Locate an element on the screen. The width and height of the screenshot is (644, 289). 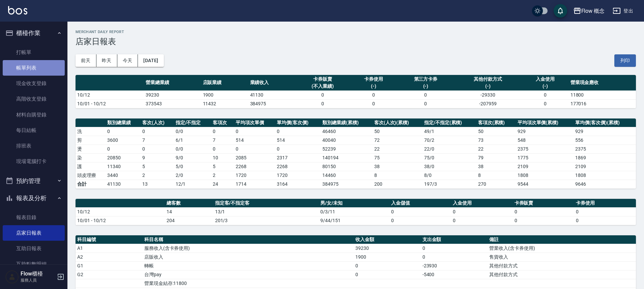
th: 營業現金應收 is located at coordinates (603, 83).